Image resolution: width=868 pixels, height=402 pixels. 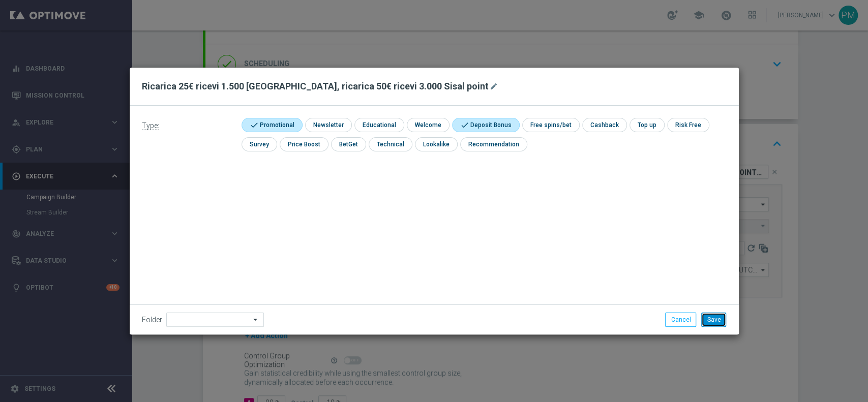 What do you see at coordinates (713, 320) in the screenshot?
I see `button: Save` at bounding box center [713, 320].